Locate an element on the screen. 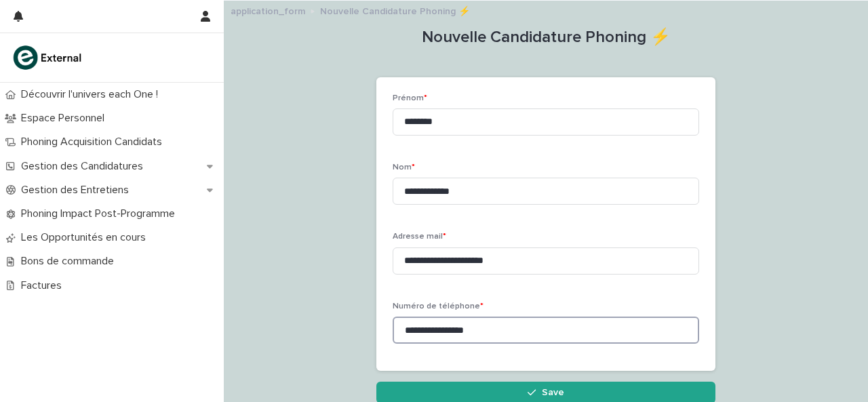  p: Factures is located at coordinates (44, 285).